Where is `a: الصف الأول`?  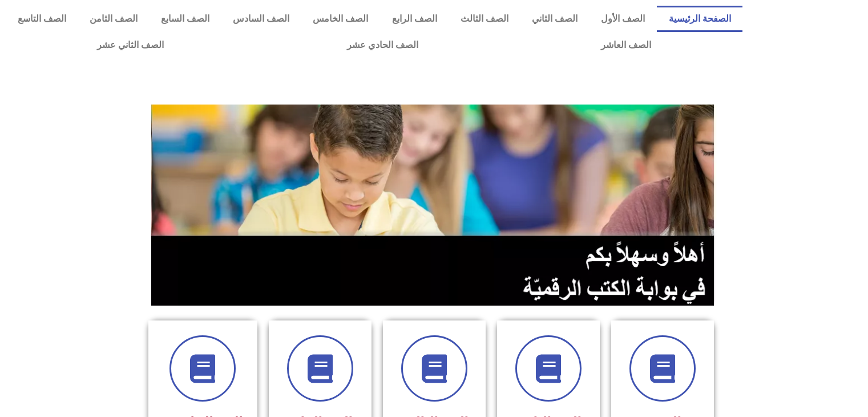 a: الصف الأول is located at coordinates (623, 19).